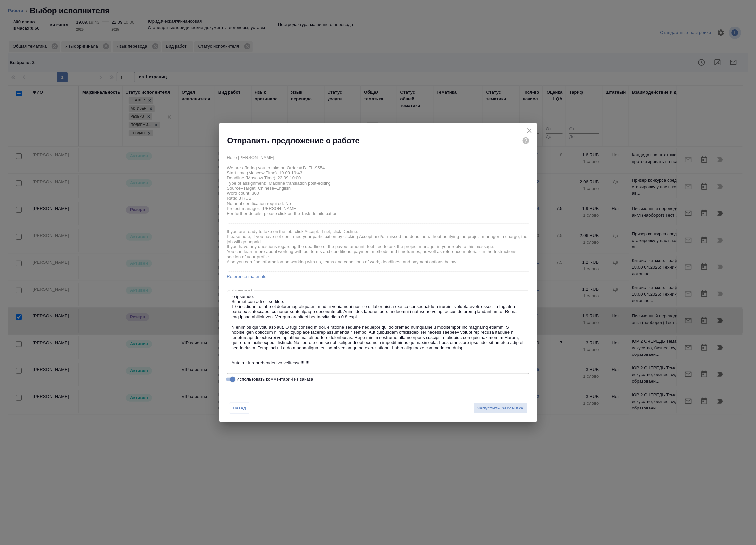 This screenshot has height=545, width=756. Describe the element at coordinates (239, 408) in the screenshot. I see `span: Назад` at that location.